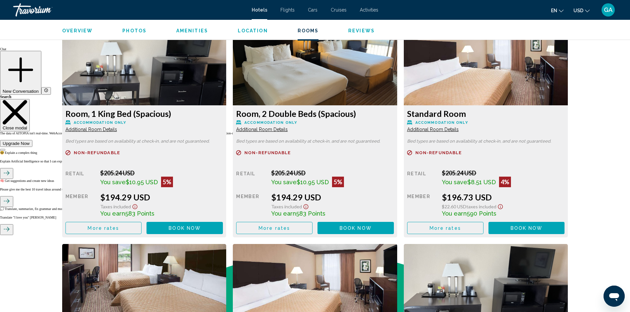 This screenshot has width=630, height=312. Describe the element at coordinates (315, 114) in the screenshot. I see `h3: Room, 2 Double Beds (Spacious)` at that location.